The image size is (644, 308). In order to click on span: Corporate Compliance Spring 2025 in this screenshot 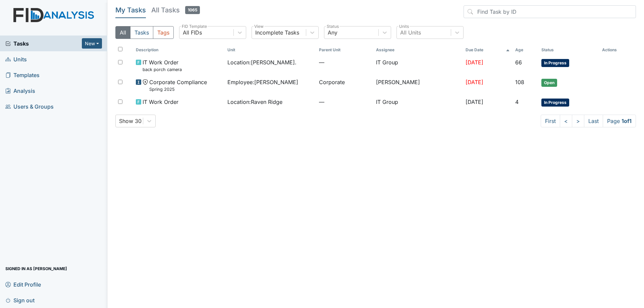, I will do `click(178, 86)`.